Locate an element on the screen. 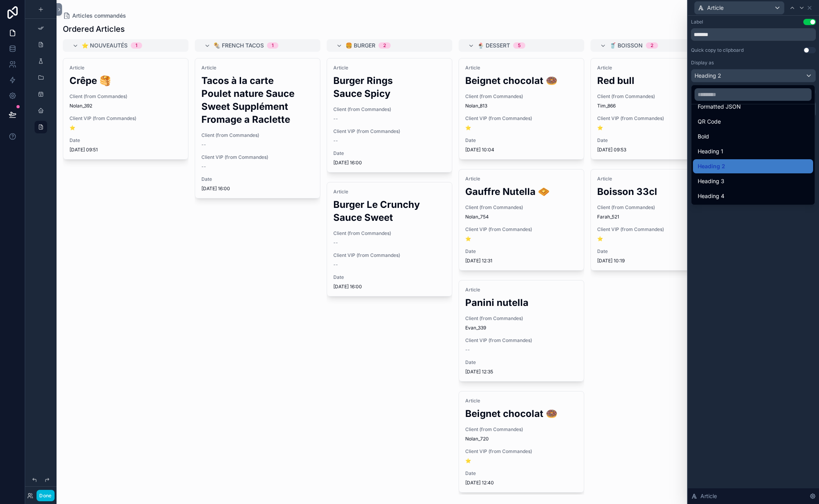 This screenshot has height=504, width=819. span: Nolan_754 is located at coordinates (522, 217).